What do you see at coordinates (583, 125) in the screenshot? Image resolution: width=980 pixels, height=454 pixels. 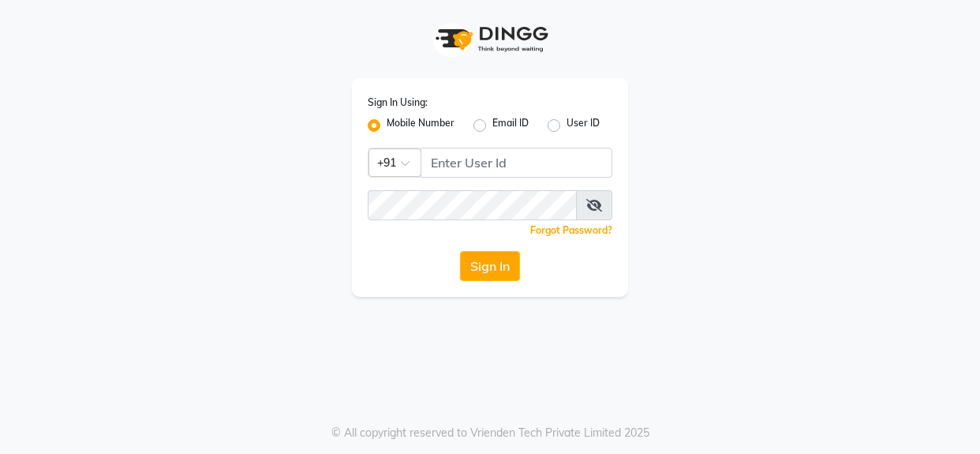 I see `label: User ID` at bounding box center [583, 125].